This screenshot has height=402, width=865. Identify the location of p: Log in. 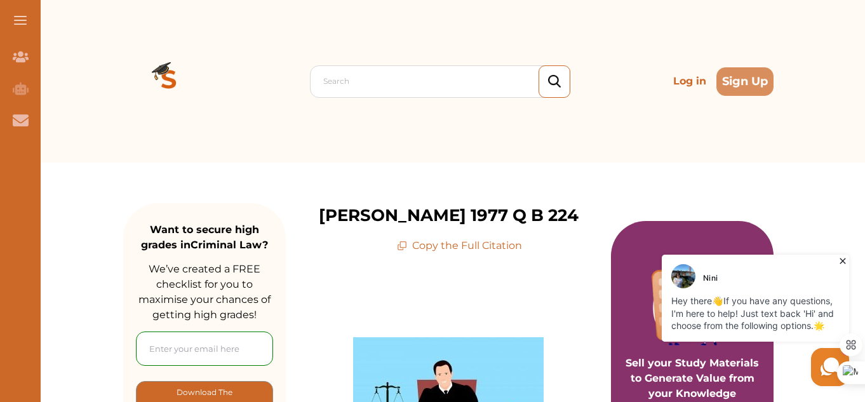
(690, 81).